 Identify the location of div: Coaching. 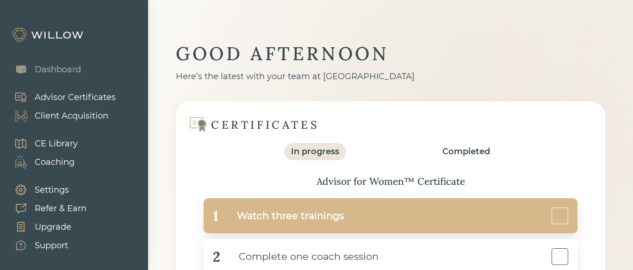
(55, 162).